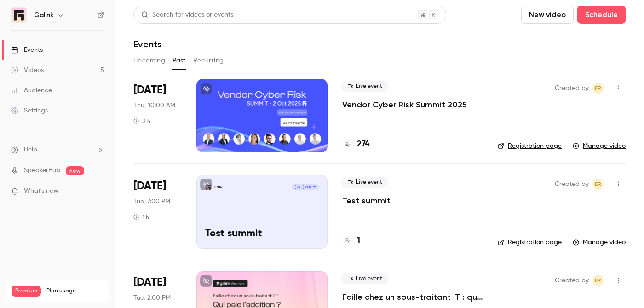  Describe the element at coordinates (547, 15) in the screenshot. I see `button: New video` at that location.